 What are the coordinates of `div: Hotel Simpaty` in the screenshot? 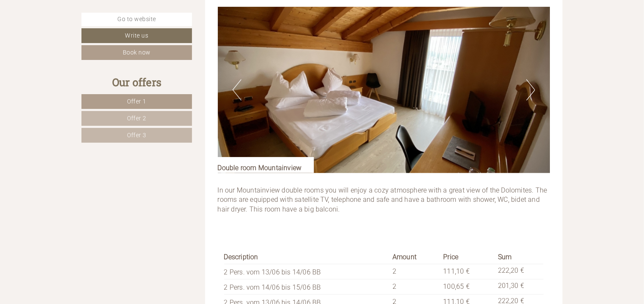 It's located at (56, 29).